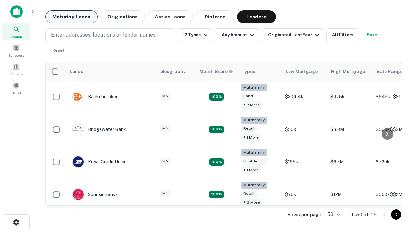 The image size is (415, 233). What do you see at coordinates (170, 17) in the screenshot?
I see `button: Active Loans` at bounding box center [170, 17].